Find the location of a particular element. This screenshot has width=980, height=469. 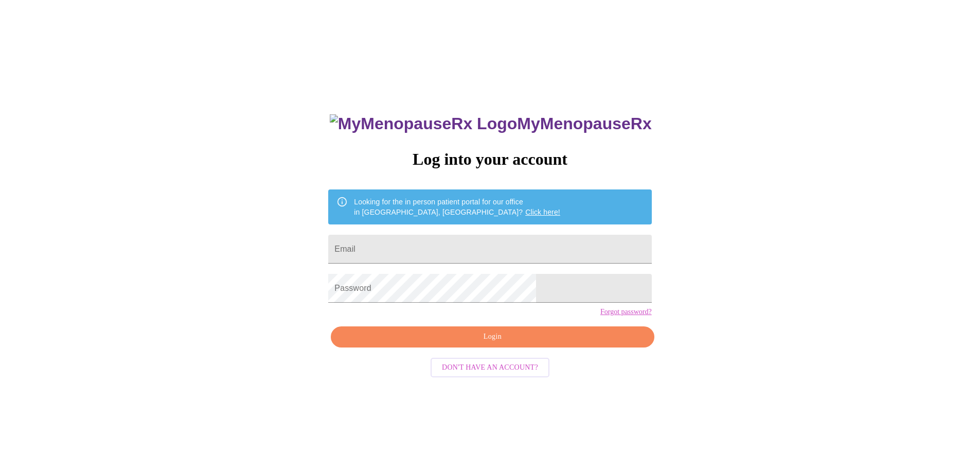

a: Don't have an account? is located at coordinates (490, 367).